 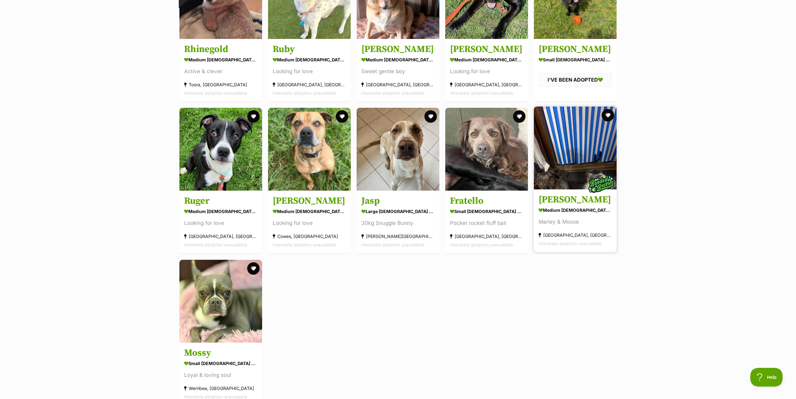 What do you see at coordinates (221, 37) in the screenshot?
I see `a: On HoldReviewing applications` at bounding box center [221, 37].